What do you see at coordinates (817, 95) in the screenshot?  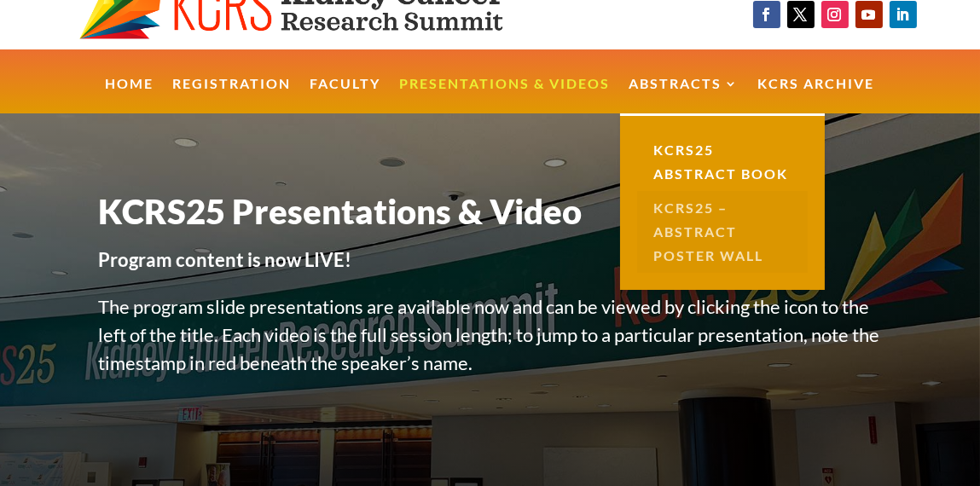 I see `a: KCRS Archive` at bounding box center [817, 95].